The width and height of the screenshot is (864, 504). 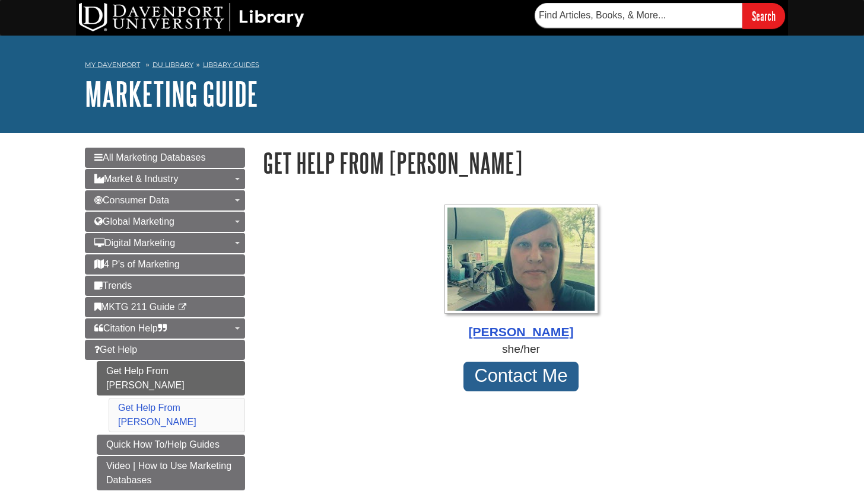 I want to click on input: Search, so click(x=763, y=15).